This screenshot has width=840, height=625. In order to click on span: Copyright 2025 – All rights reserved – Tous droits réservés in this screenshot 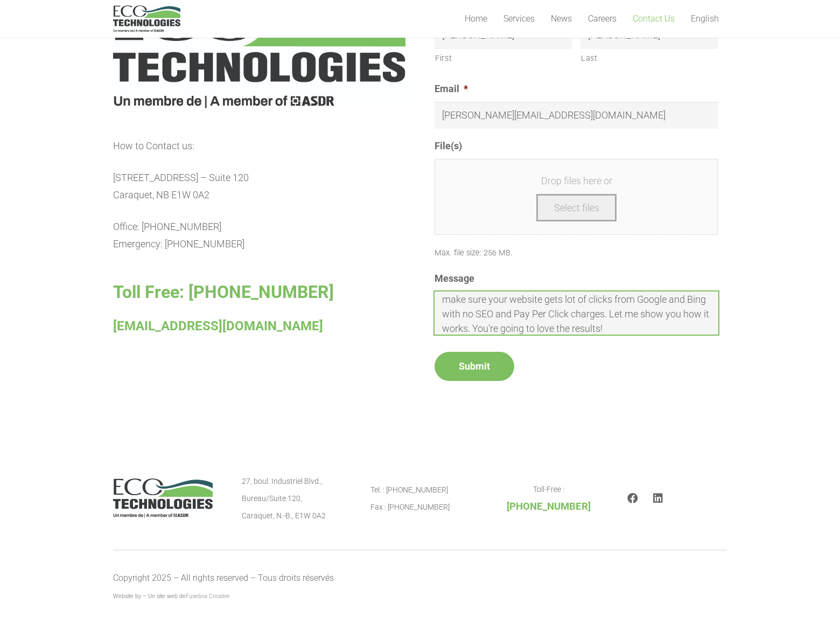, I will do `click(224, 577)`.